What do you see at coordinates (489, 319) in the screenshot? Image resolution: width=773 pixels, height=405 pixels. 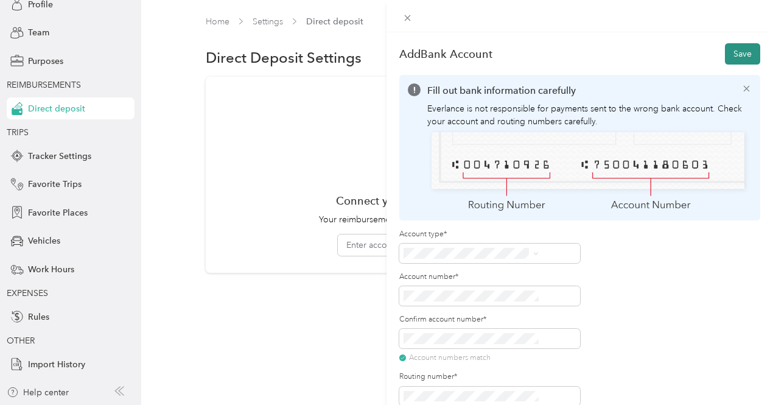 I see `label: Confirm account number*` at bounding box center [489, 319].